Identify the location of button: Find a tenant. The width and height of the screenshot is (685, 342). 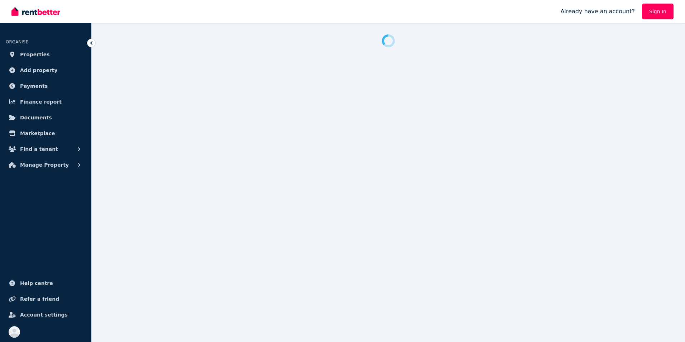
(45, 149).